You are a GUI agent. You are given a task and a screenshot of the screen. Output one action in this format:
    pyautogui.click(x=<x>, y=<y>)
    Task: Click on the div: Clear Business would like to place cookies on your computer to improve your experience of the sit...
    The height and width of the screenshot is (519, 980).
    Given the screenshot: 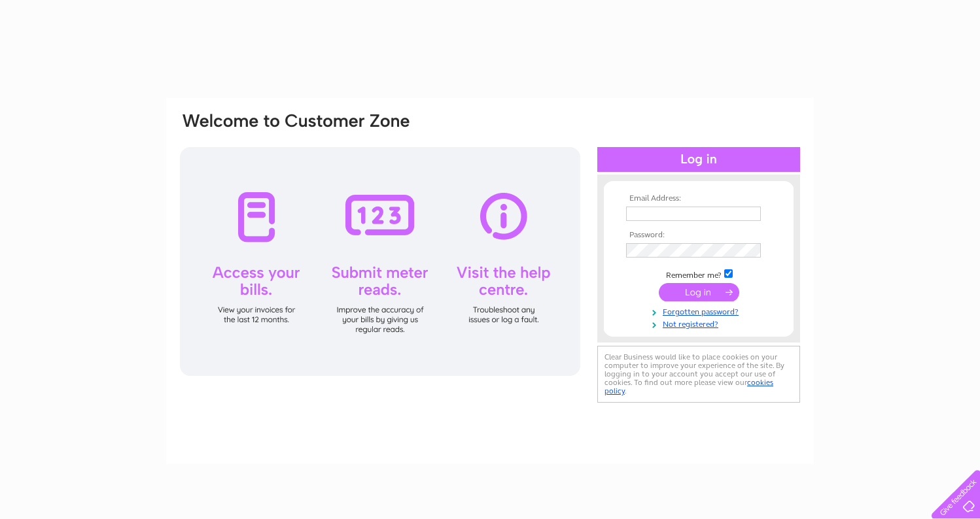 What is the action you would take?
    pyautogui.click(x=699, y=374)
    